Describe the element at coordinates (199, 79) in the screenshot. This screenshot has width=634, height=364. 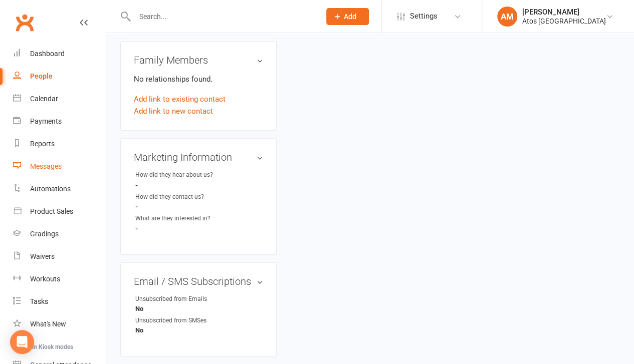
I see `p: No relationships found.` at that location.